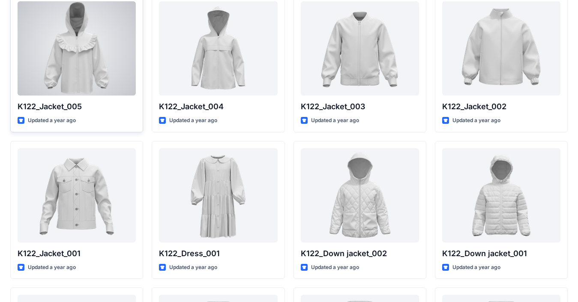 Image resolution: width=578 pixels, height=302 pixels. Describe the element at coordinates (77, 254) in the screenshot. I see `p: K122_Jacket_001` at that location.